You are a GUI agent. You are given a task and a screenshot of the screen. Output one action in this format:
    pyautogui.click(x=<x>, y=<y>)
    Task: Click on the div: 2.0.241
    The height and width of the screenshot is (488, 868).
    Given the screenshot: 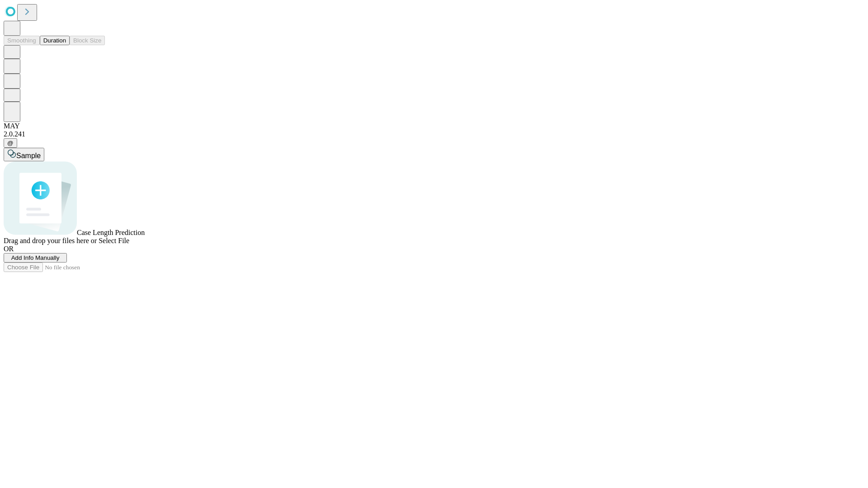 What is the action you would take?
    pyautogui.click(x=434, y=134)
    